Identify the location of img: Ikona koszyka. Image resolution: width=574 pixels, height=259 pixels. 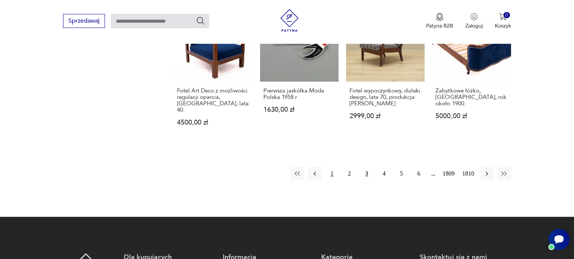
(503, 17).